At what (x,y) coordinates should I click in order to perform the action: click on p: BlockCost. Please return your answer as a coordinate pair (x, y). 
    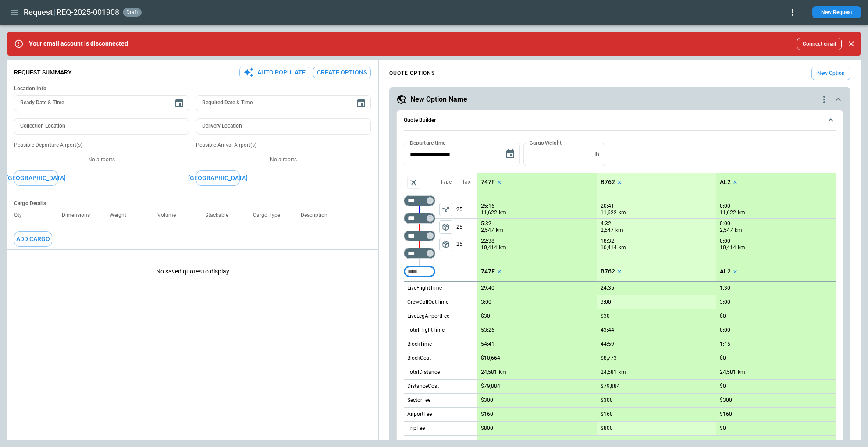
    Looking at the image, I should click on (419, 358).